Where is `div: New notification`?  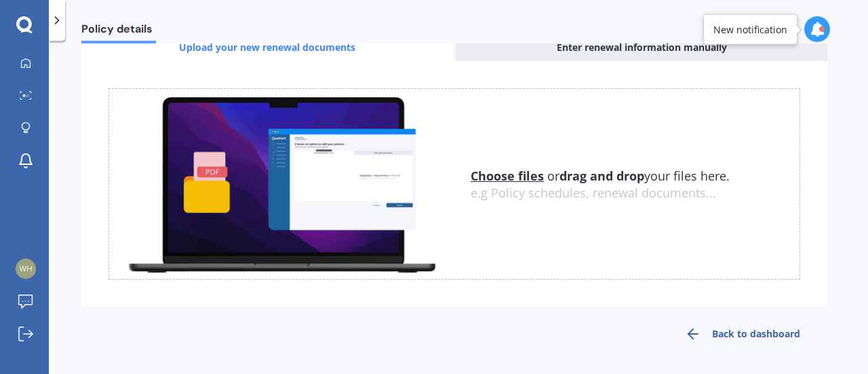
div: New notification is located at coordinates (750, 29).